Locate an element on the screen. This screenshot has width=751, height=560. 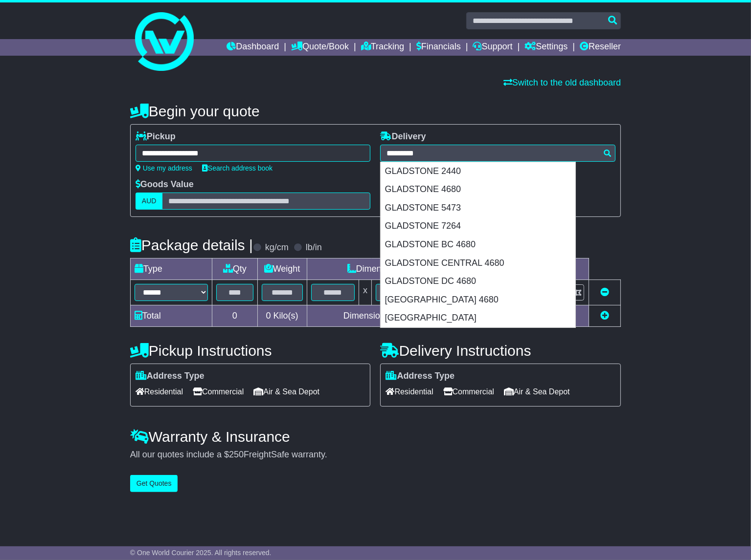
div: GLADSTONE 2440 is located at coordinates (478, 172).